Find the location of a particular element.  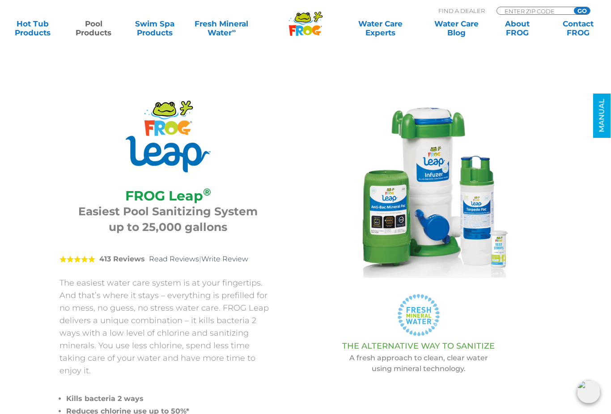

a: Water CareExperts is located at coordinates (380, 28).